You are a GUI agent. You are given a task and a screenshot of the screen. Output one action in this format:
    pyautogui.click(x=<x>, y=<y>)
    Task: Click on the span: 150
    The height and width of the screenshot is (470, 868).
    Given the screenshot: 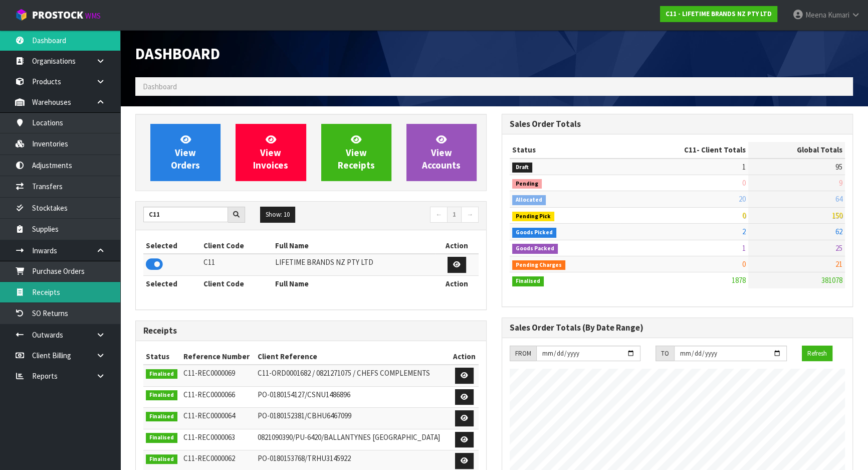 What is the action you would take?
    pyautogui.click(x=836, y=215)
    